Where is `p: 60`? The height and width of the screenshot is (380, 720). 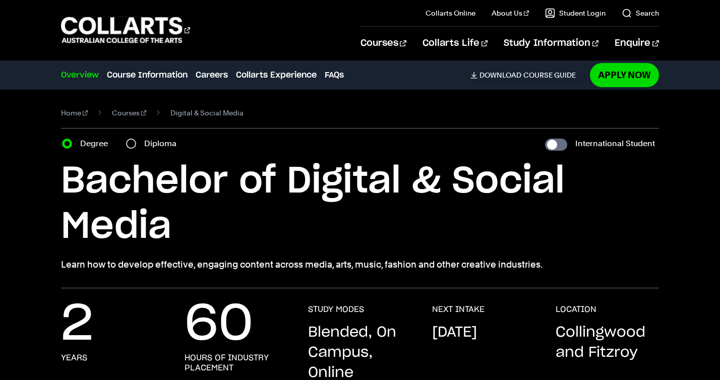
p: 60 is located at coordinates (219, 325).